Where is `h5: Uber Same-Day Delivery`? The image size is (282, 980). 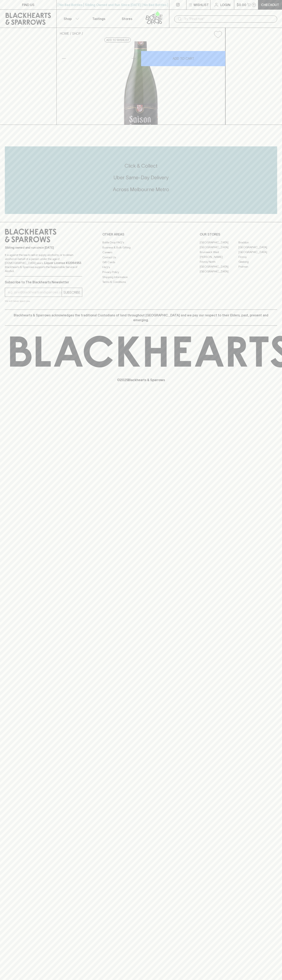
h5: Uber Same-Day Delivery is located at coordinates (141, 177).